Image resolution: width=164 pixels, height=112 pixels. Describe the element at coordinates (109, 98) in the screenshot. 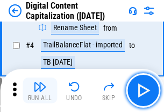

I see `div: Skip` at that location.